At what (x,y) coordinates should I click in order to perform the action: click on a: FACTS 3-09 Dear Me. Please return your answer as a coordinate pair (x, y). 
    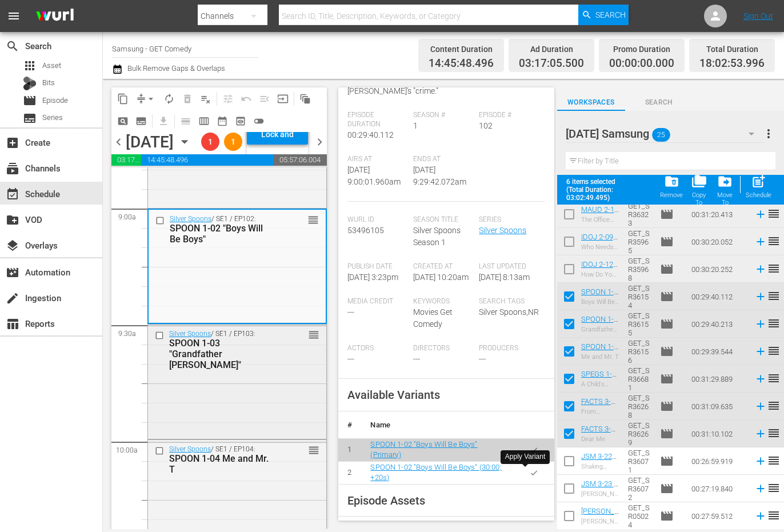
    Looking at the image, I should click on (600, 433).